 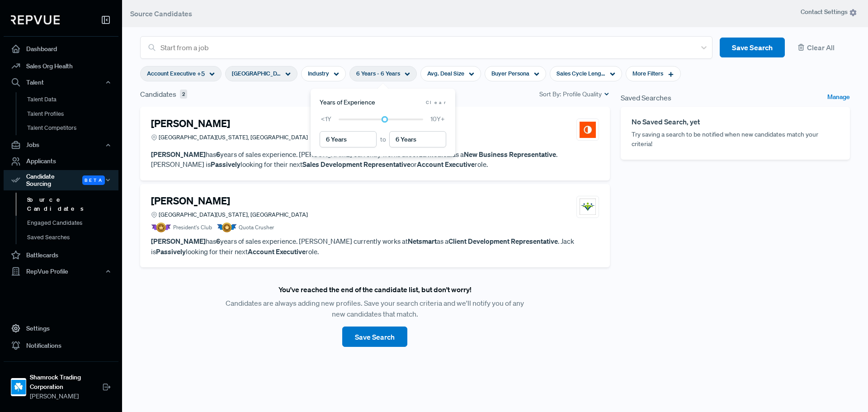 I want to click on div: RepVue Profile, so click(x=61, y=271).